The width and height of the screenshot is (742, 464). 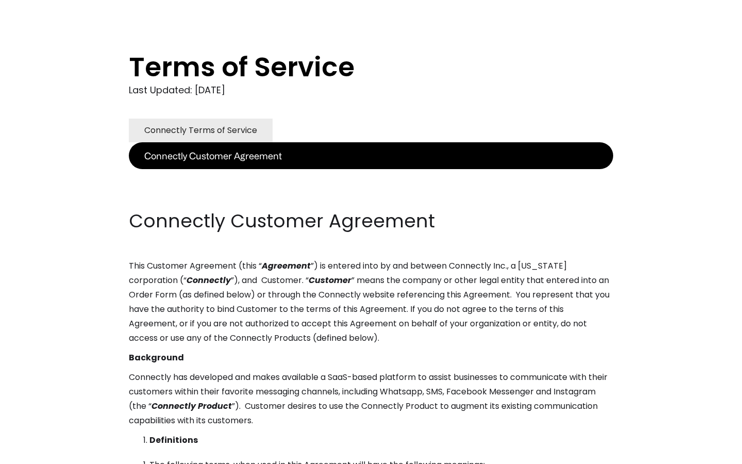 I want to click on div: Connectly Terms of Service, so click(x=200, y=130).